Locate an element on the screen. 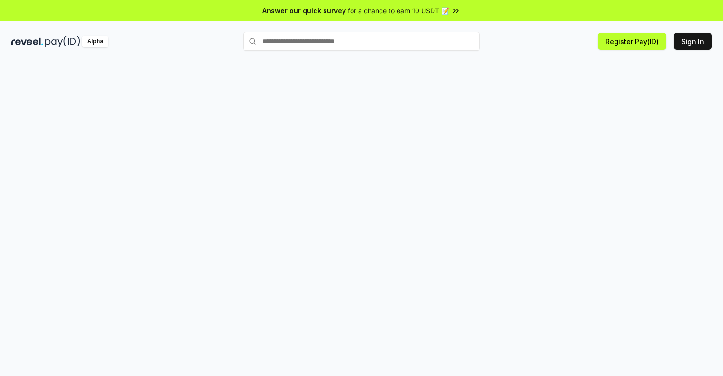 The width and height of the screenshot is (723, 376). span: Answer our quick survey is located at coordinates (304, 10).